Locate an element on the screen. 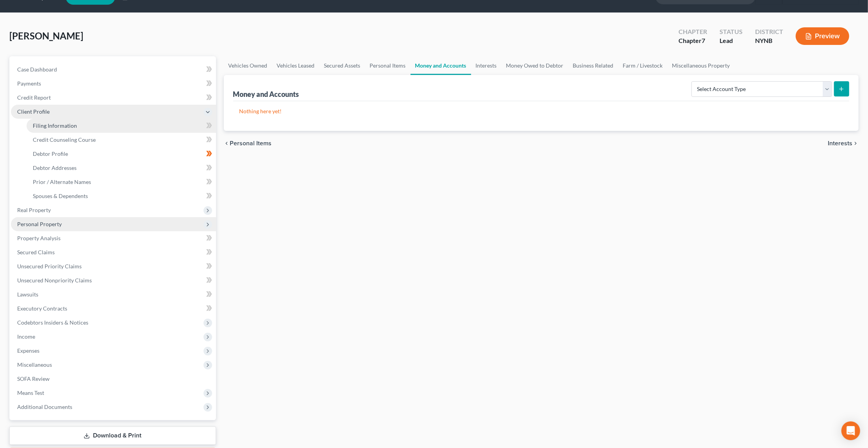 Image resolution: width=868 pixels, height=448 pixels. span: Personal Property is located at coordinates (40, 224).